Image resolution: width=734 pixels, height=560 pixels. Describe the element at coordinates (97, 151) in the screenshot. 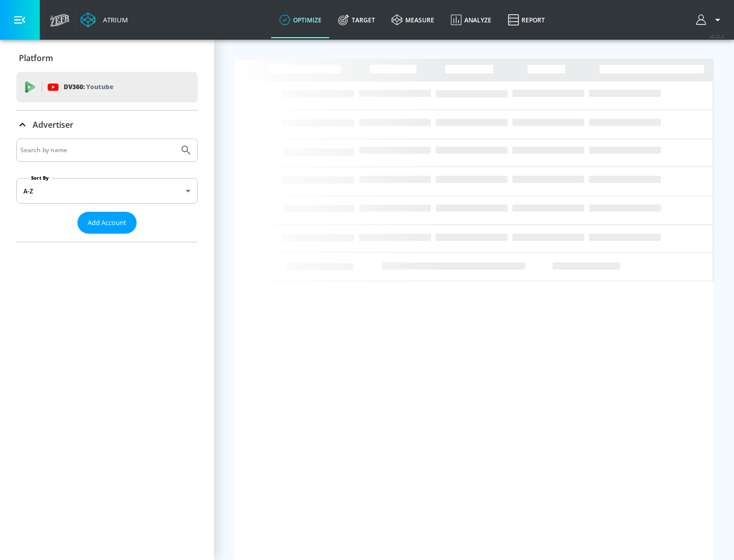

I see `input: Search by name` at that location.